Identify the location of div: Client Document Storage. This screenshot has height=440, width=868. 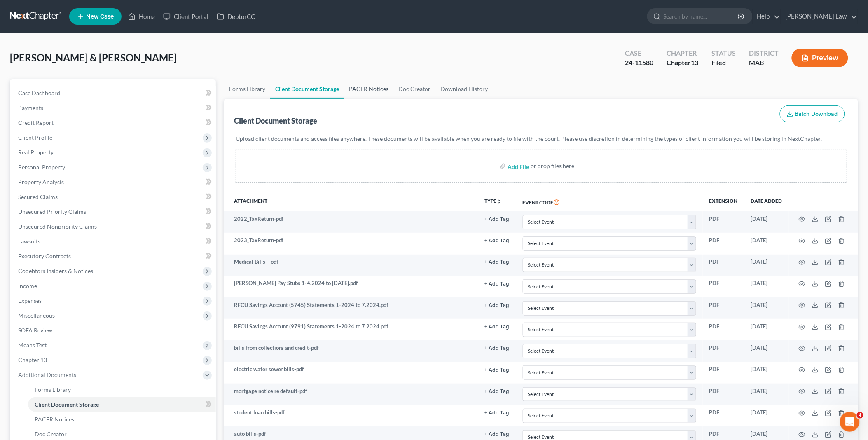
(275, 121).